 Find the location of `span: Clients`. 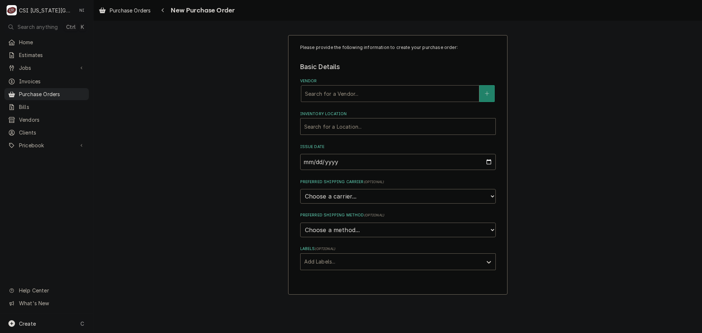

span: Clients is located at coordinates (52, 132).